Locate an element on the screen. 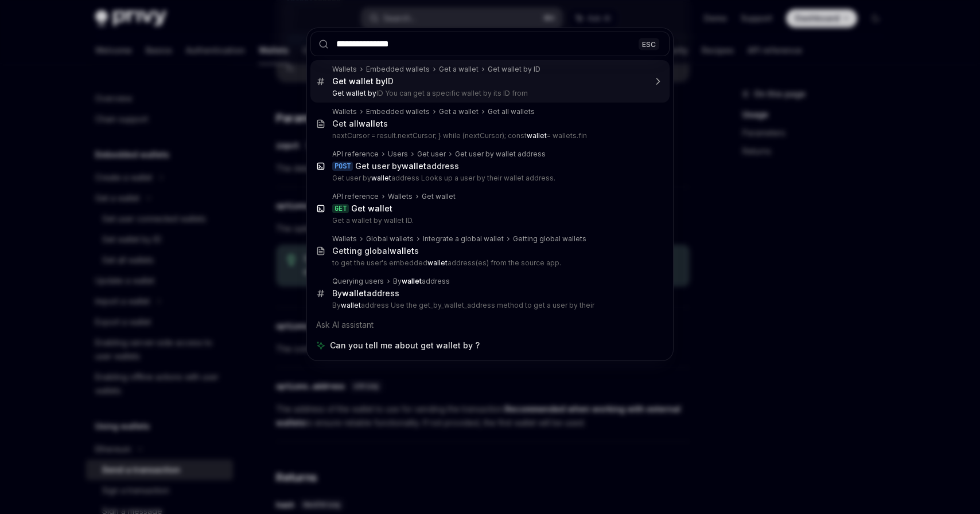 This screenshot has height=514, width=980. div: Querying users is located at coordinates (358, 281).